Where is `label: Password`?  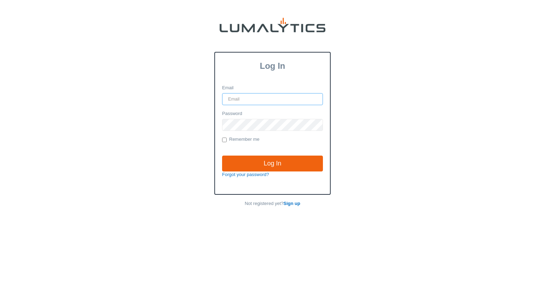
label: Password is located at coordinates (232, 114).